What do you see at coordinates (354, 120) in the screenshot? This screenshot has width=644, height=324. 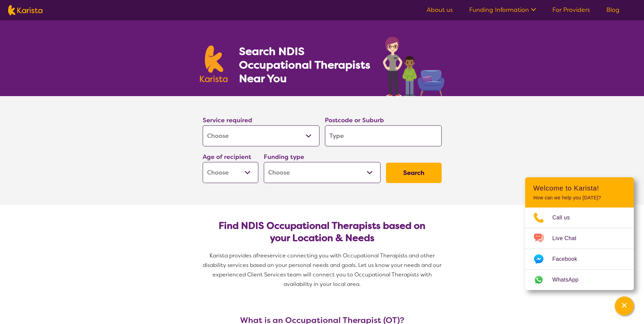 I see `label: Postcode or Suburb` at bounding box center [354, 120].